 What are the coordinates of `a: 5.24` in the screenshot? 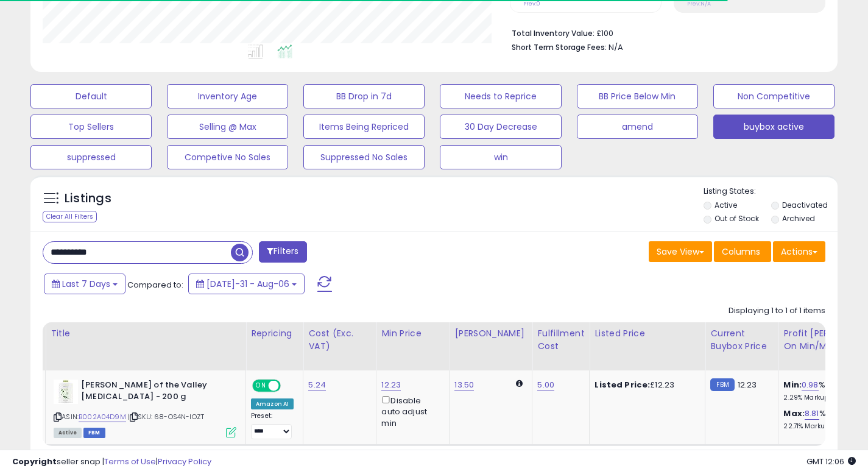 It's located at (317, 385).